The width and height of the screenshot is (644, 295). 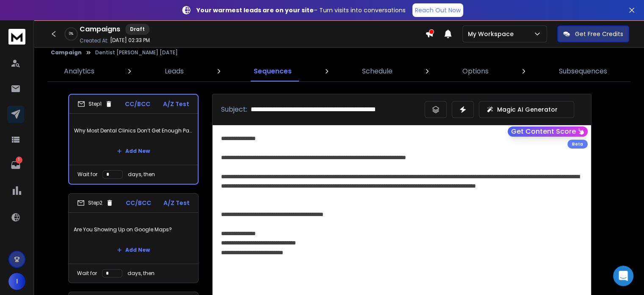 I want to click on p: My Workspace, so click(x=493, y=34).